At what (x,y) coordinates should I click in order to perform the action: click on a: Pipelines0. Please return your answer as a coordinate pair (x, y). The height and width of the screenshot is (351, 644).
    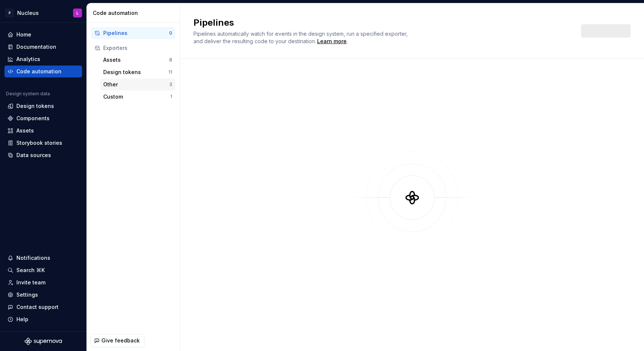
    Looking at the image, I should click on (133, 33).